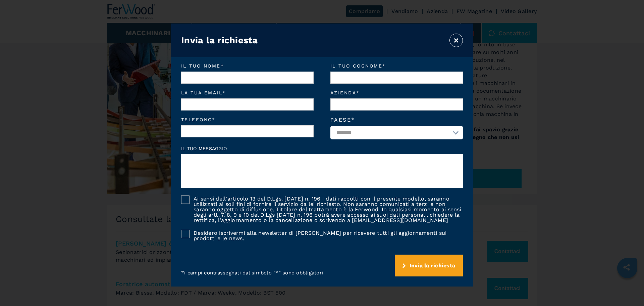  Describe the element at coordinates (396, 78) in the screenshot. I see `input: Il tuo cognome*` at that location.